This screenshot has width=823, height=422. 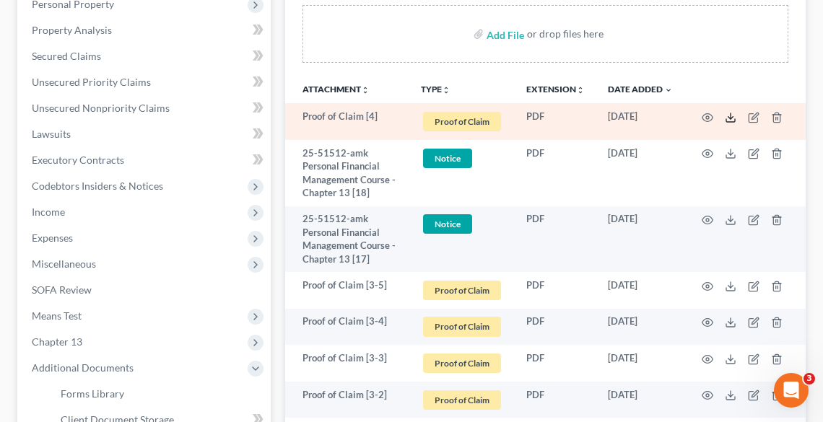 I want to click on button: TYPEunfold_more, so click(x=435, y=90).